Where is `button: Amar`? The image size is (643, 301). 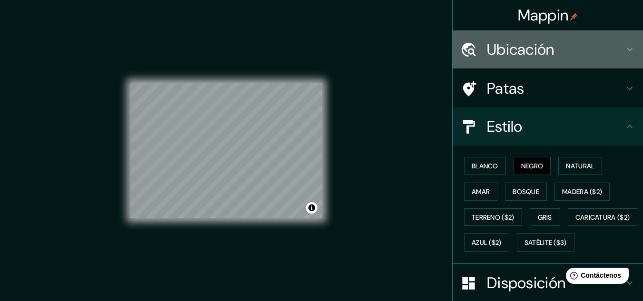 button: Amar is located at coordinates (480, 192).